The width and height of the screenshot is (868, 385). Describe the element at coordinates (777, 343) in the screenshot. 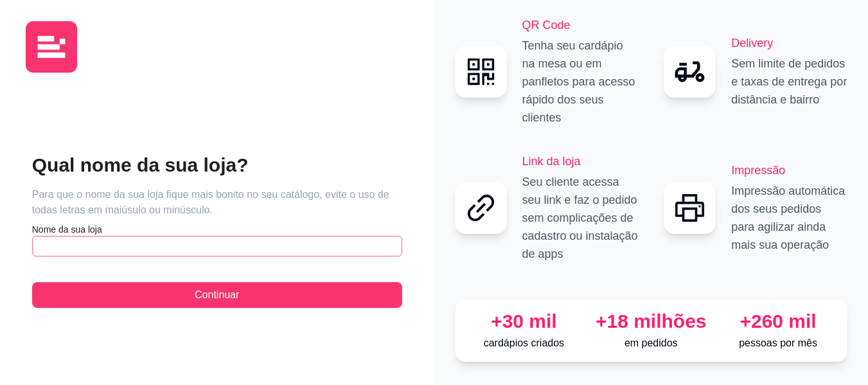

I see `p: pessoas por mês` at that location.